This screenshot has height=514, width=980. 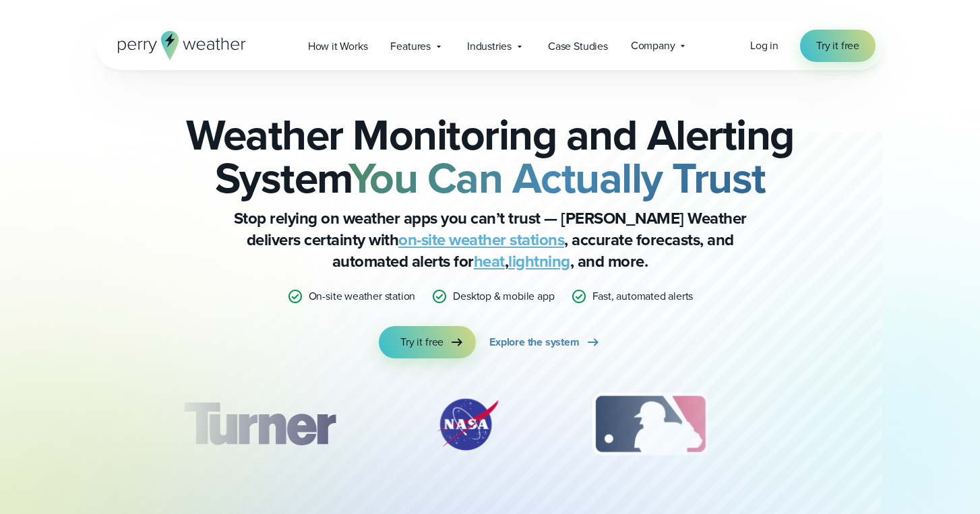 What do you see at coordinates (643, 296) in the screenshot?
I see `p: Fast, automated alerts` at bounding box center [643, 296].